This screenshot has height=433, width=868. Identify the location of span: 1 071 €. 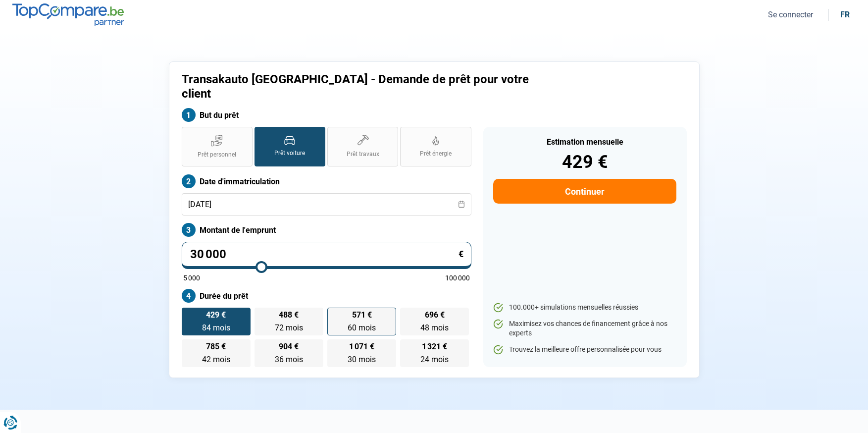
(361, 347).